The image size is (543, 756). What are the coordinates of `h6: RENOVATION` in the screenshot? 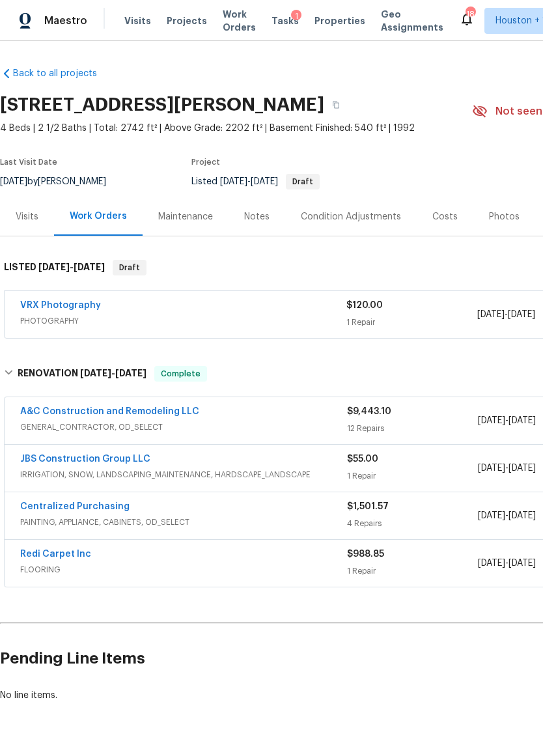 It's located at (82, 373).